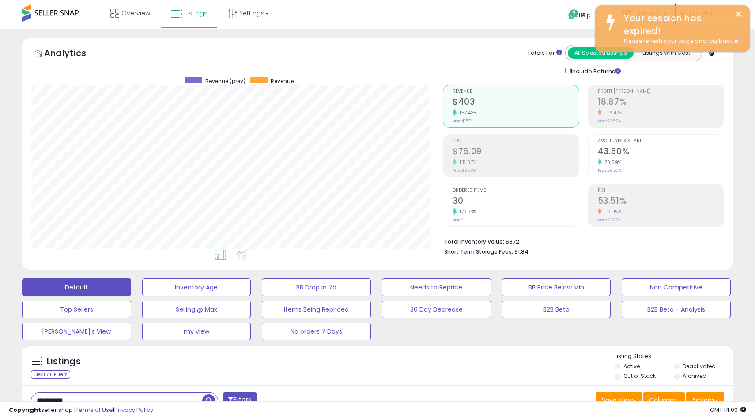 The image size is (755, 419). I want to click on button: Needs to Reprice, so click(436, 287).